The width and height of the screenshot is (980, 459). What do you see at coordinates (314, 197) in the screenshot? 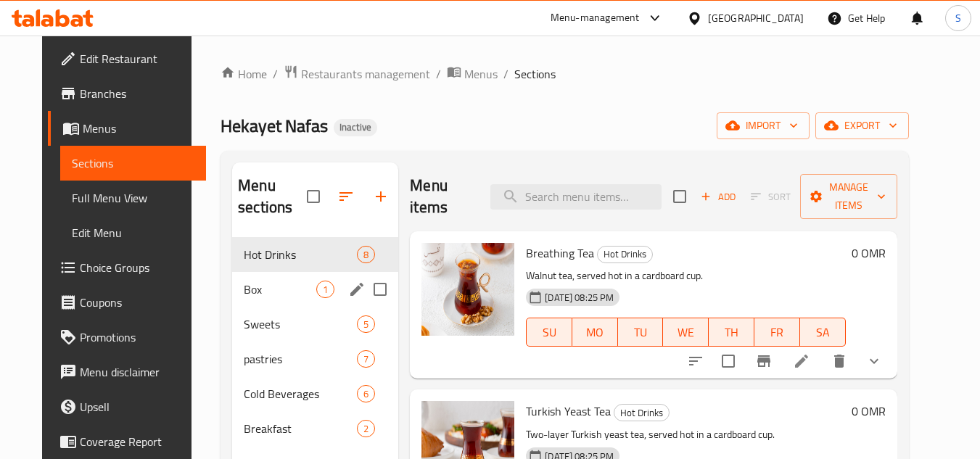
I see `span: Select all sections` at bounding box center [314, 197].